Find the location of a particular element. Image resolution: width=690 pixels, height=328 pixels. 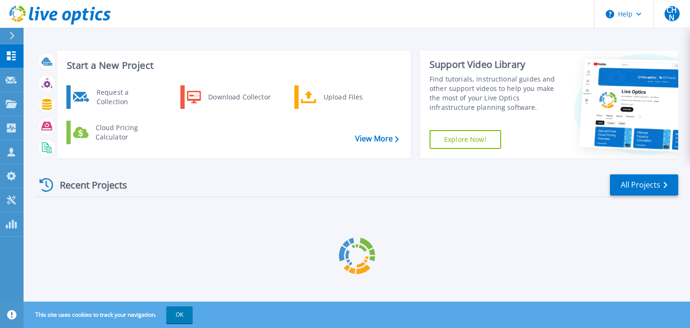

div: Upload Files is located at coordinates (354, 97).